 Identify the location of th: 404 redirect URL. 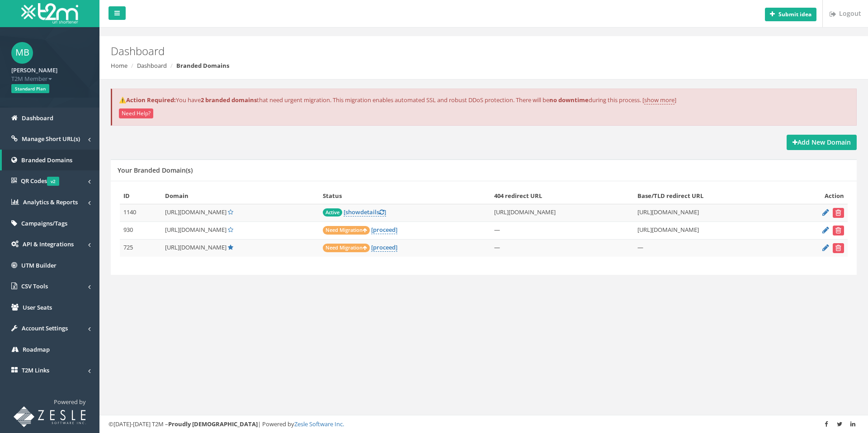
(562, 196).